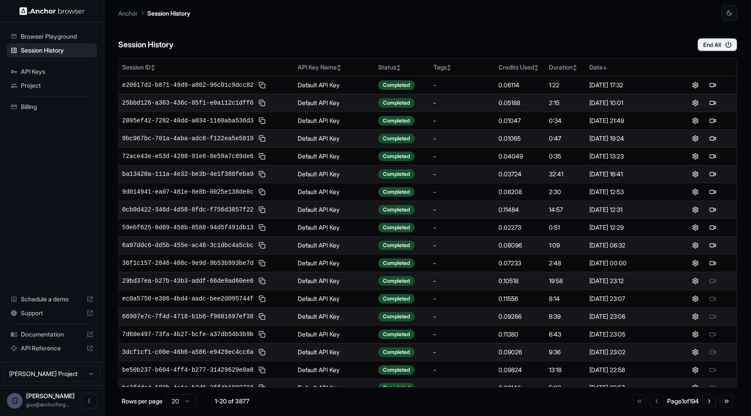  I want to click on div: Credits Used, so click(520, 67).